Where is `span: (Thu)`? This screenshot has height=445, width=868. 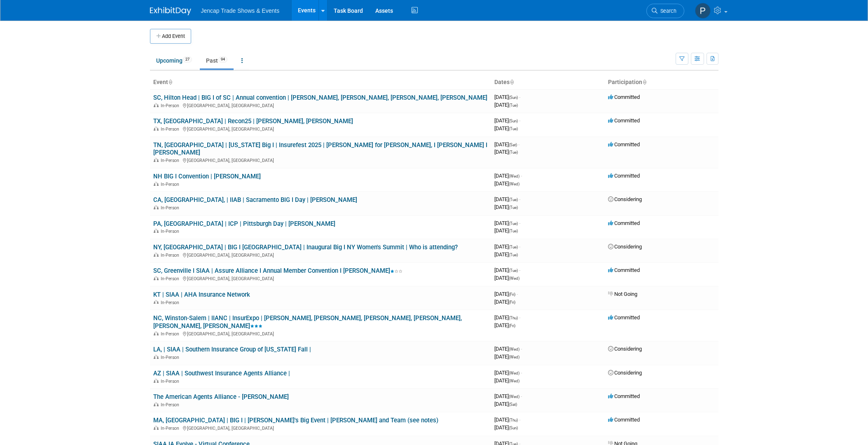
span: (Thu) is located at coordinates (513, 318).